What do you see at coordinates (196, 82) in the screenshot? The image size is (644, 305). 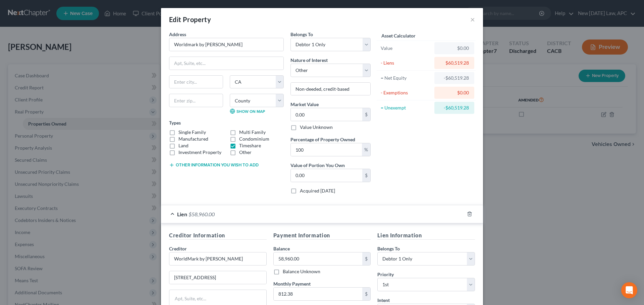 I see `input: Enter city...` at bounding box center [196, 82].